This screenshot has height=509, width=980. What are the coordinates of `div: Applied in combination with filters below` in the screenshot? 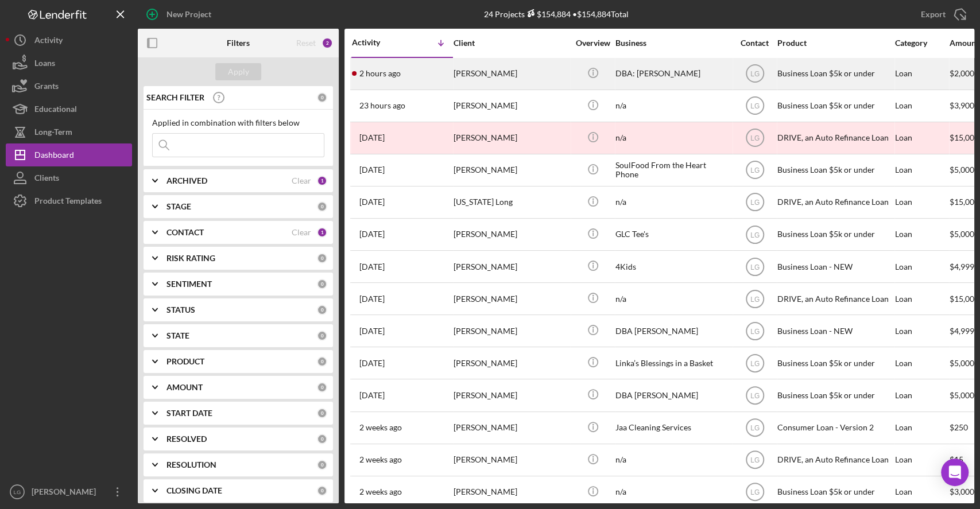 It's located at (239, 123).